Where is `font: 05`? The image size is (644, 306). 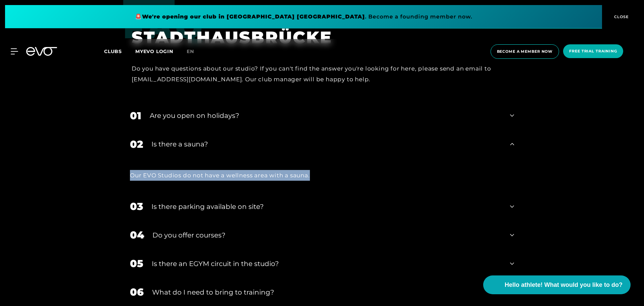
font: 05 is located at coordinates (137, 264).